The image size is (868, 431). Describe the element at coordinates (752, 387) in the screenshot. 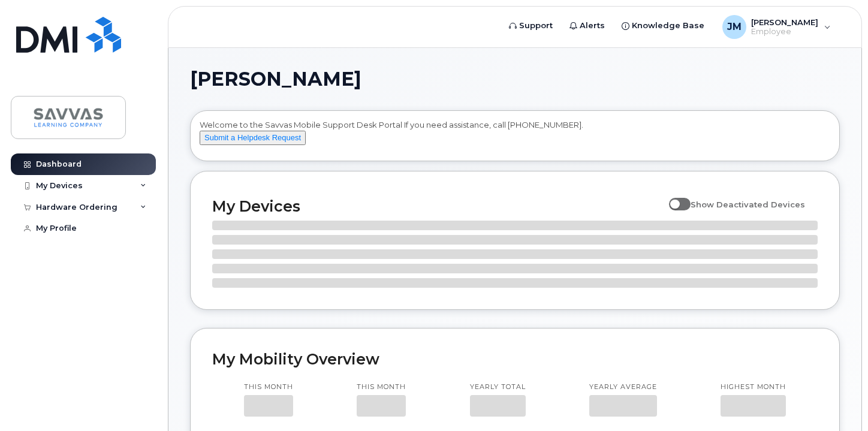

I see `p: Highest month` at that location.